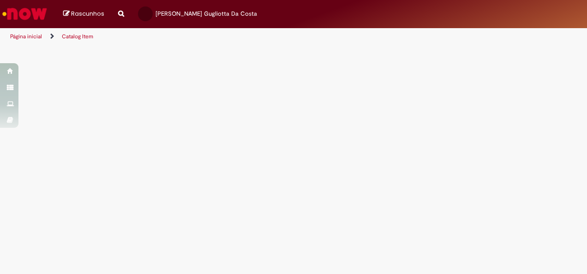  I want to click on img: ServiceNow, so click(24, 14).